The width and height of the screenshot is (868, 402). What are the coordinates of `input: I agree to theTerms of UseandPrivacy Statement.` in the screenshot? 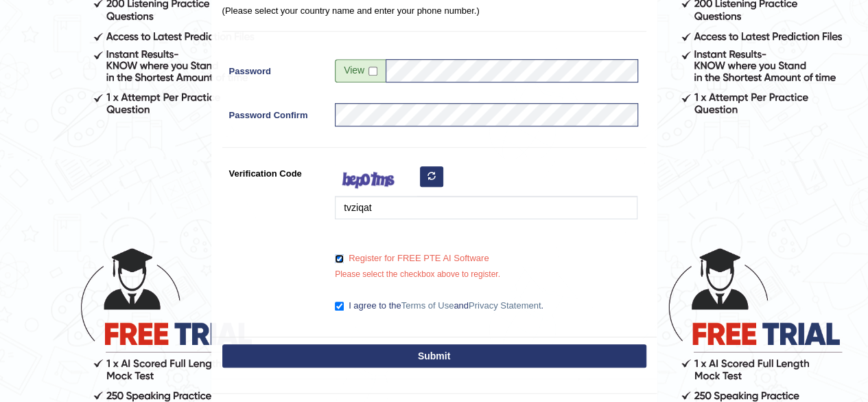 It's located at (339, 306).